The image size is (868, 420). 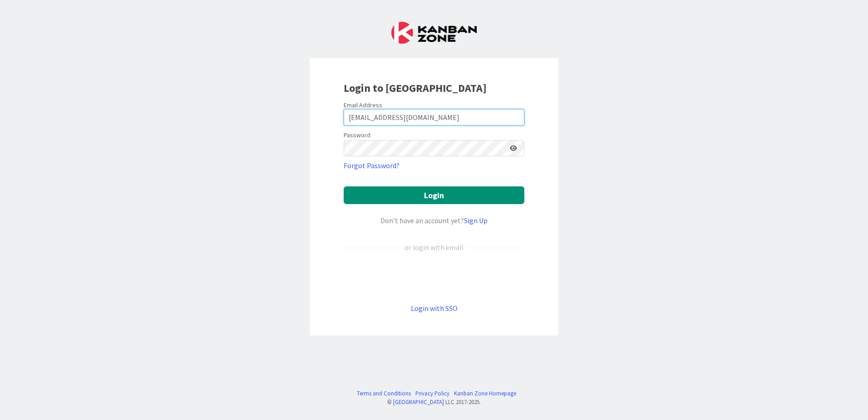 What do you see at coordinates (434, 247) in the screenshot?
I see `div: or login with email` at bounding box center [434, 247].